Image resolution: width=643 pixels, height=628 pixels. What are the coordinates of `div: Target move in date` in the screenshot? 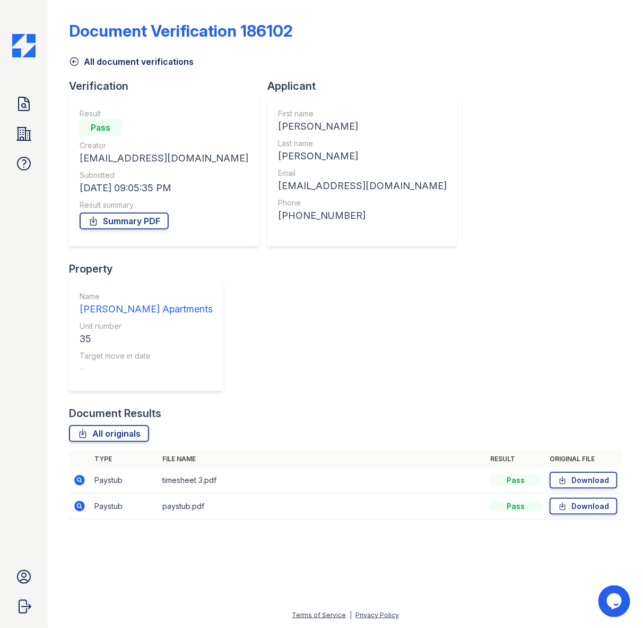 It's located at (146, 356).